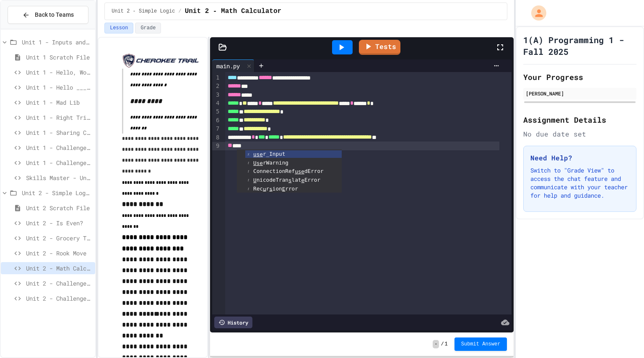 The width and height of the screenshot is (644, 358). I want to click on h1: 1(A) Programming 1 - Fall 2025, so click(580, 46).